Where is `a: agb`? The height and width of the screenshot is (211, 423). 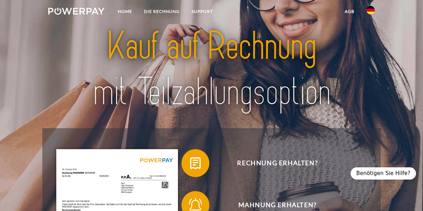
a: agb is located at coordinates (349, 12).